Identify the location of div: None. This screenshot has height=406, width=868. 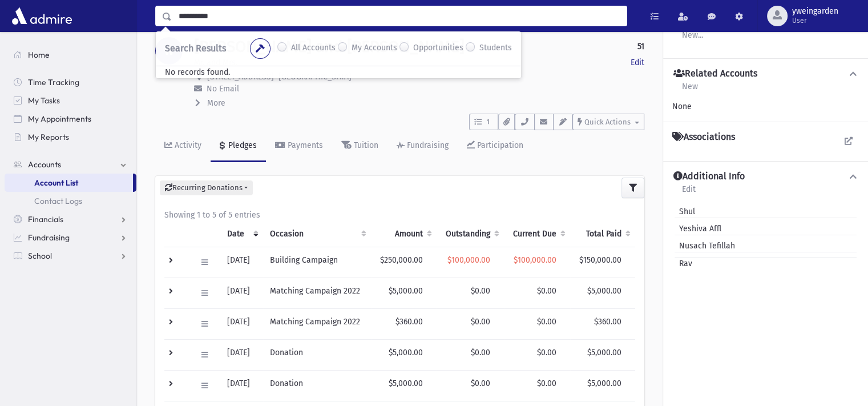
(765, 106).